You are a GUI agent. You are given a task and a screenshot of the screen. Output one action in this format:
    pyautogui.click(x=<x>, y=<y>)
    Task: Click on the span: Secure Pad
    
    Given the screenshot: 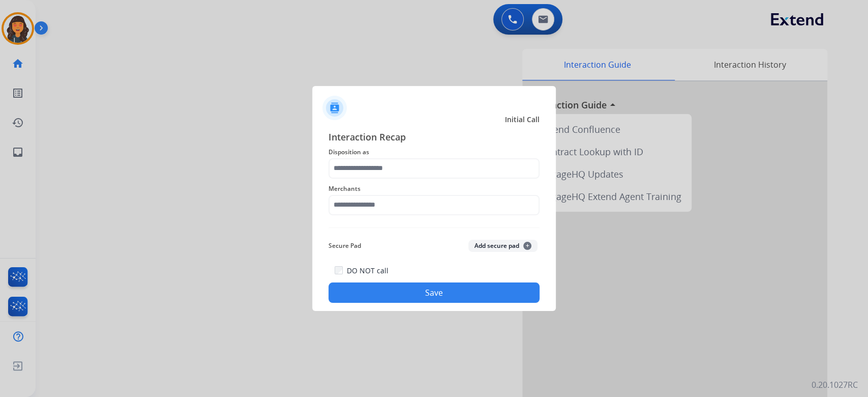 What is the action you would take?
    pyautogui.click(x=345, y=246)
    